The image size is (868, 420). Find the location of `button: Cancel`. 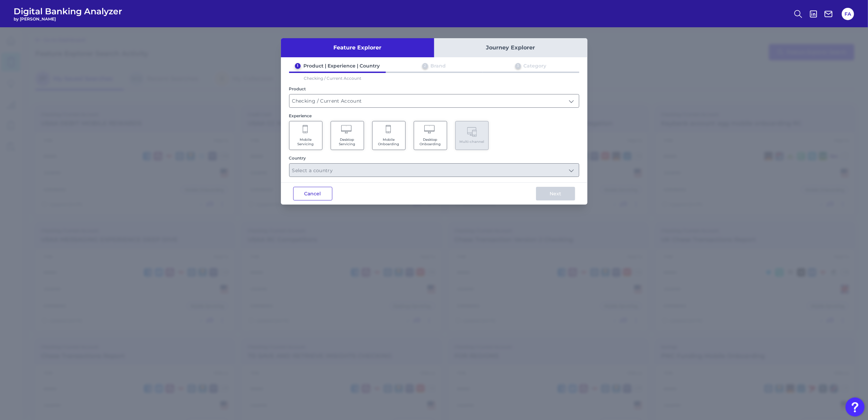

button: Cancel is located at coordinates (312, 193).